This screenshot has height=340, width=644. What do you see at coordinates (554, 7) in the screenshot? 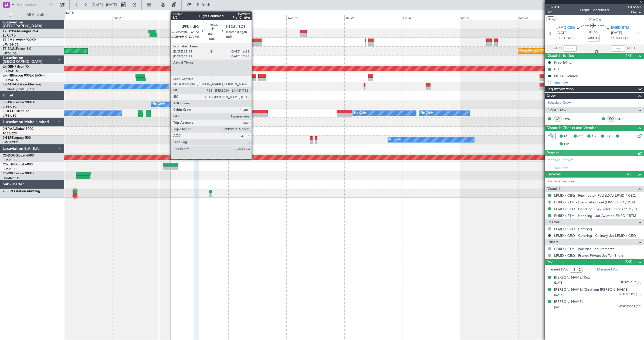
I see `span: 537010` at bounding box center [554, 7].